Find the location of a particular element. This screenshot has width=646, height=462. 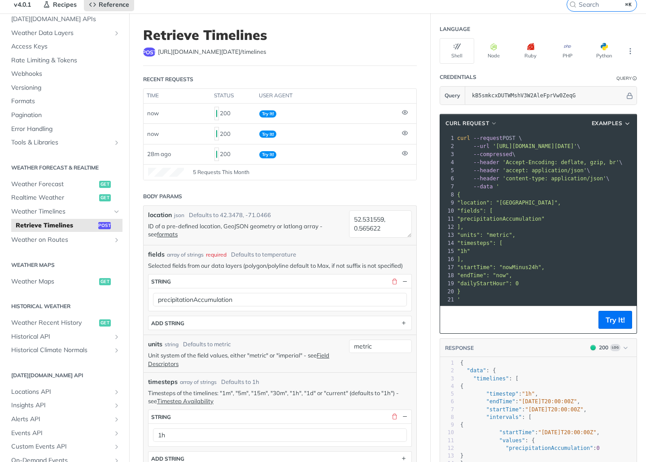

div: 4 is located at coordinates (447, 386).